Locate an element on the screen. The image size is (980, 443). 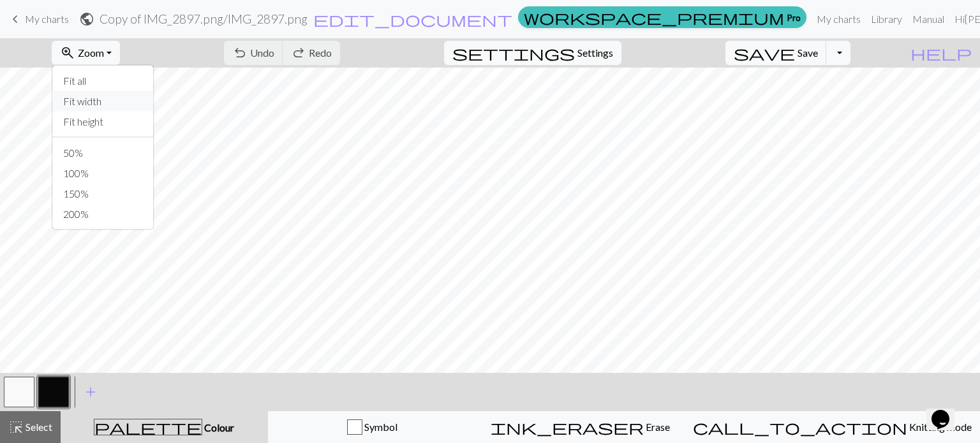
span: Symbol is located at coordinates (380, 427).